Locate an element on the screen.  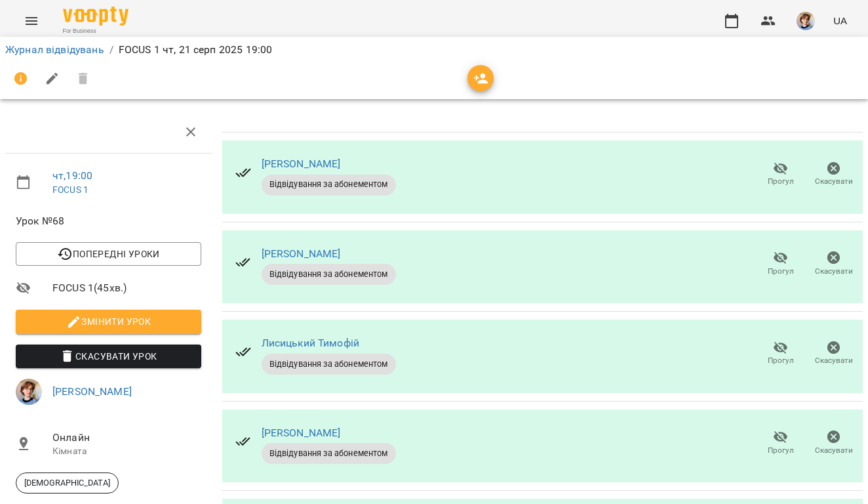
a: Журнал відвідувань is located at coordinates (54, 49).